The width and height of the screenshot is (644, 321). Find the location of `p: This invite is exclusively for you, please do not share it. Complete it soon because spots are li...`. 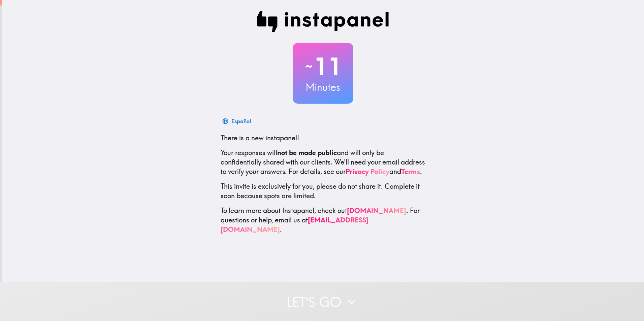

p: This invite is exclusively for you, please do not share it. Complete it soon because spots are li... is located at coordinates (323, 191).